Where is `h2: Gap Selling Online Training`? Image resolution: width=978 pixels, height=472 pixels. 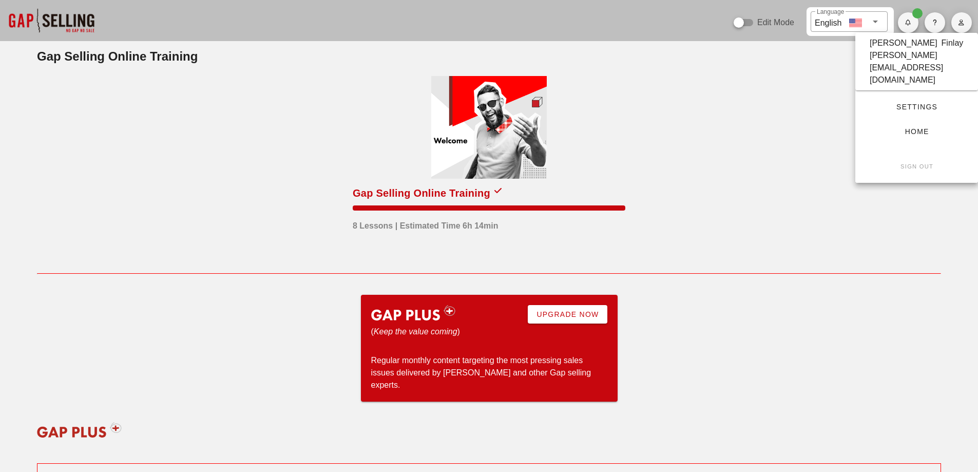 h2: Gap Selling Online Training is located at coordinates (489, 56).